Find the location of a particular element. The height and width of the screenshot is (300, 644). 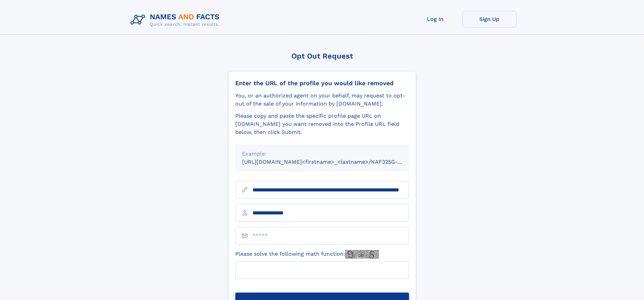

img: Logo Names and Facts is located at coordinates (176, 20).